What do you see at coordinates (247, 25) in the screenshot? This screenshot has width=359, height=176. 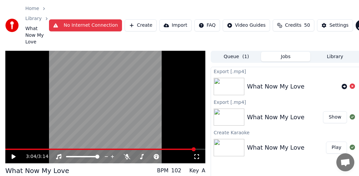 I see `button: Video Guides` at bounding box center [247, 25].